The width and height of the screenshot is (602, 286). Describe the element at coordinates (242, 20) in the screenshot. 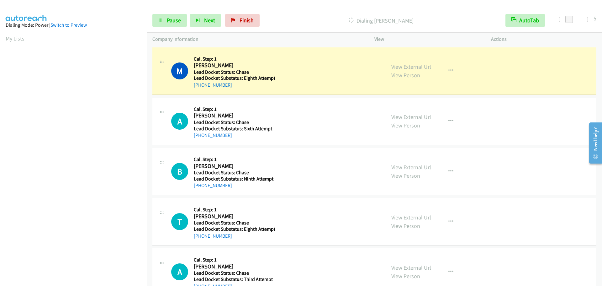

I see `a: Finish` at that location.